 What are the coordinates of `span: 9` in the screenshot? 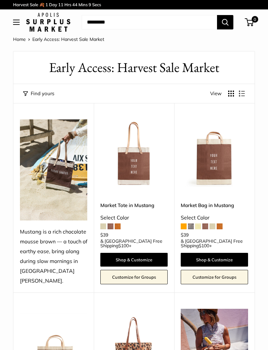 It's located at (90, 5).